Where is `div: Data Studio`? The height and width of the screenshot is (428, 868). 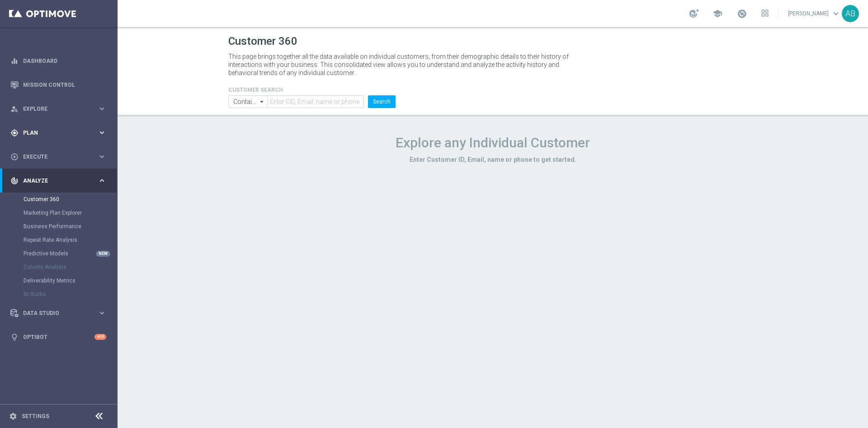 div: Data Studio is located at coordinates (54, 313).